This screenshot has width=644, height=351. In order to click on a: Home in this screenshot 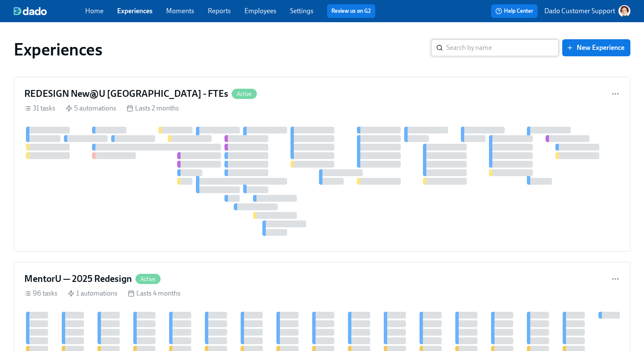, I will do `click(94, 11)`.